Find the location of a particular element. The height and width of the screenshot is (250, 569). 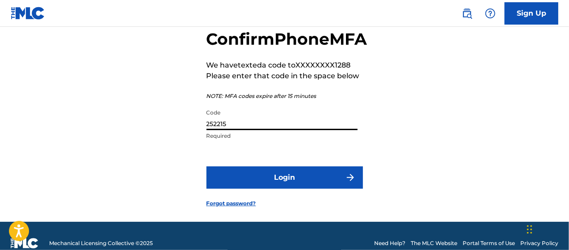

div: Chat Widget is located at coordinates (547, 228).